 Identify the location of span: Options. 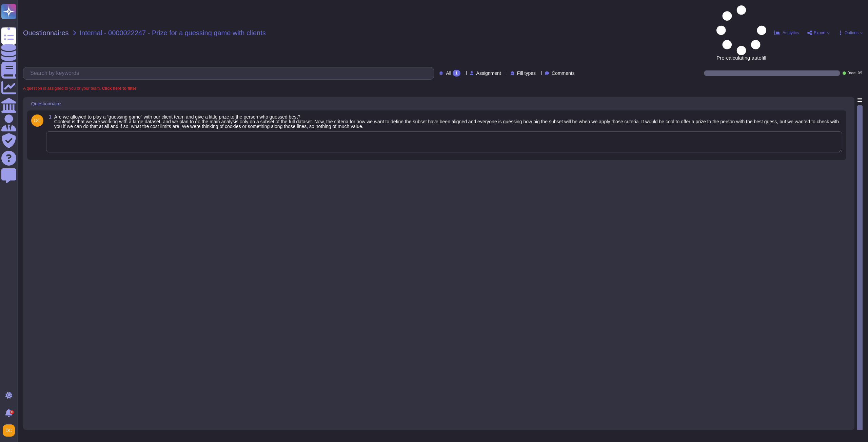
(851, 33).